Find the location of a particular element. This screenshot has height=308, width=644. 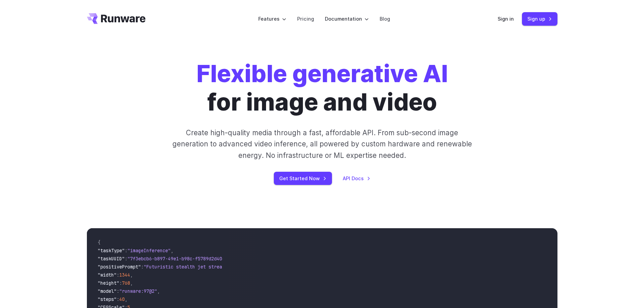

span: "positivePrompt" is located at coordinates (119, 267).